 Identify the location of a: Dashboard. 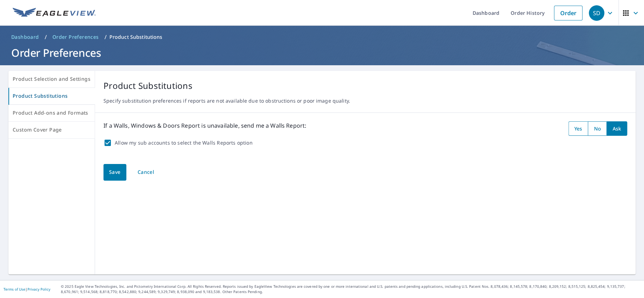
(25, 37).